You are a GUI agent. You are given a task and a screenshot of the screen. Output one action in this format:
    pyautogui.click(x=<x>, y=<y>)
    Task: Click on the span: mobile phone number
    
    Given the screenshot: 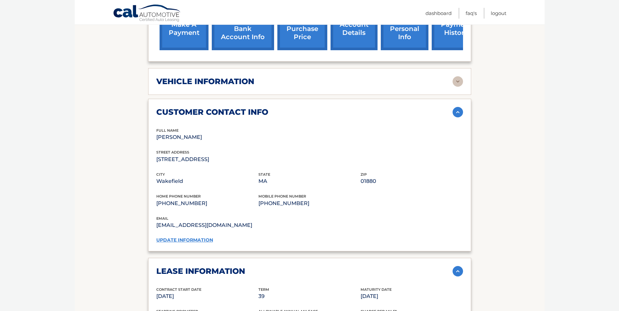 What is the action you would take?
    pyautogui.click(x=282, y=196)
    